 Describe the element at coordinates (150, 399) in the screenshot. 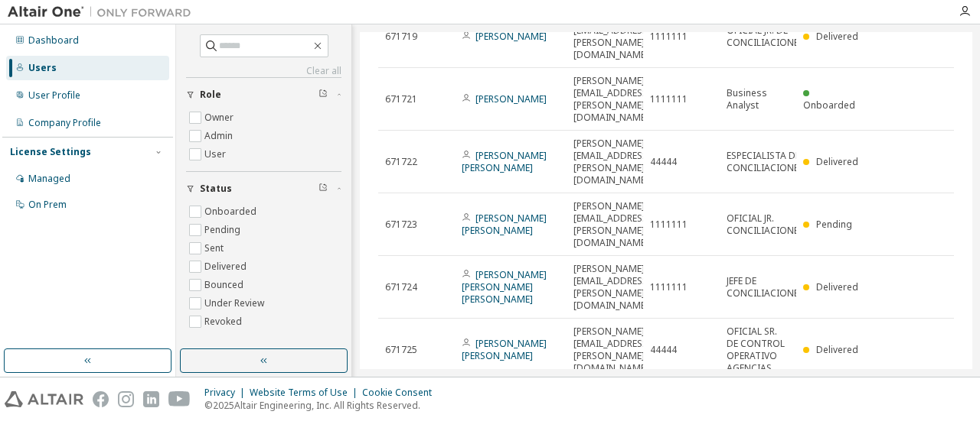

I see `img: linkedin.svg` at that location.